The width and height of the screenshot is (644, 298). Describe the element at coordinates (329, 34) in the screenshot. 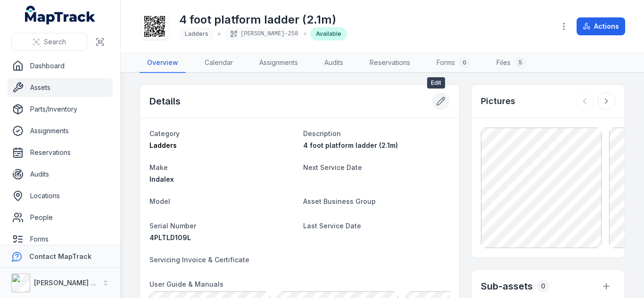

I see `div: Available` at that location.